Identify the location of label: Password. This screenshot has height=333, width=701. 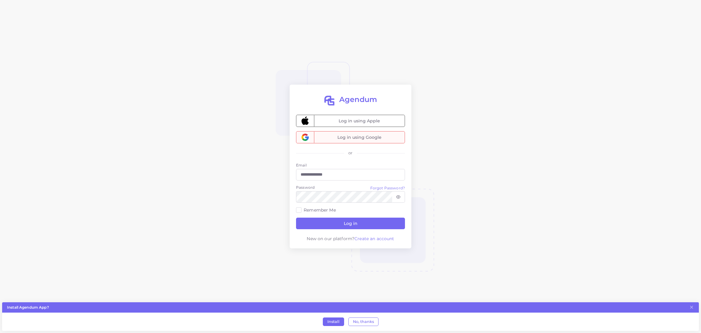
(305, 187).